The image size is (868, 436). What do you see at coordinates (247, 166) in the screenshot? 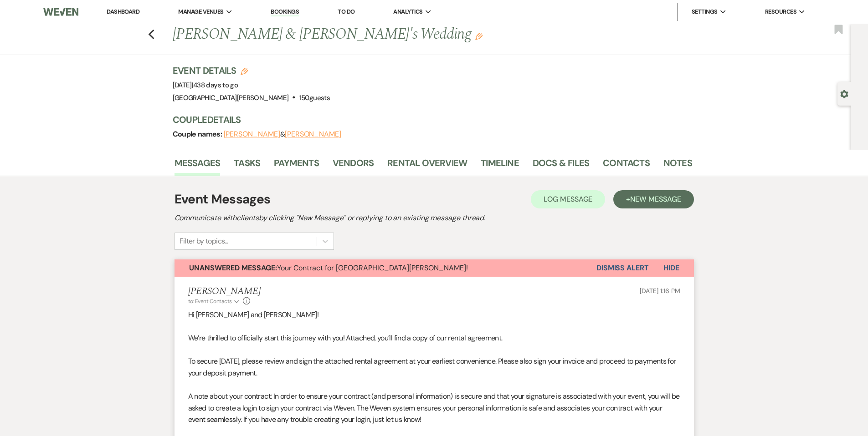
I see `a: Tasks` at bounding box center [247, 166].